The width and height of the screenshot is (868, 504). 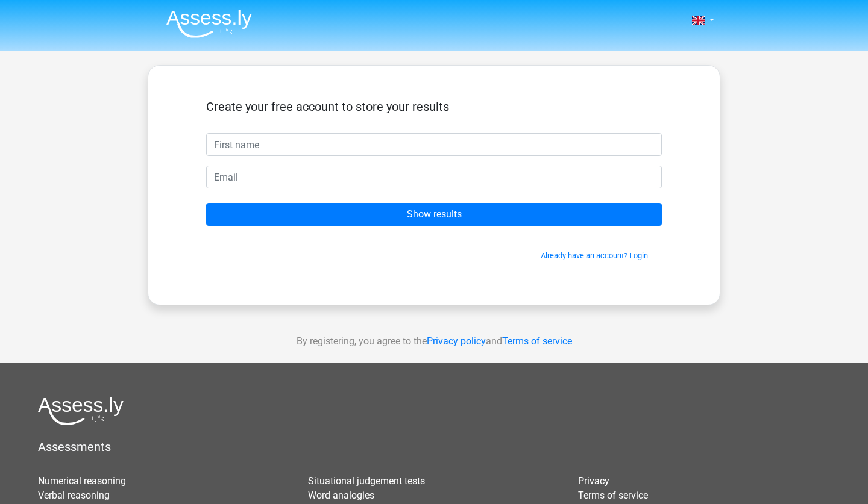 What do you see at coordinates (366, 481) in the screenshot?
I see `a: Situational judgement tests` at bounding box center [366, 481].